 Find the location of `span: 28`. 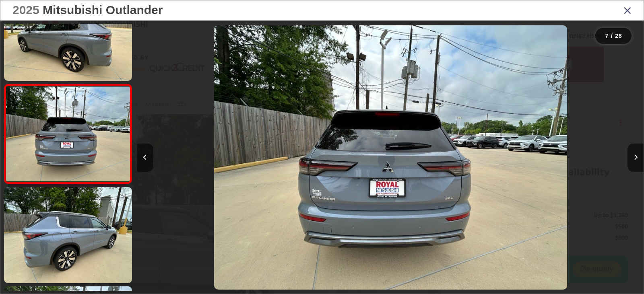

span: 28 is located at coordinates (618, 35).